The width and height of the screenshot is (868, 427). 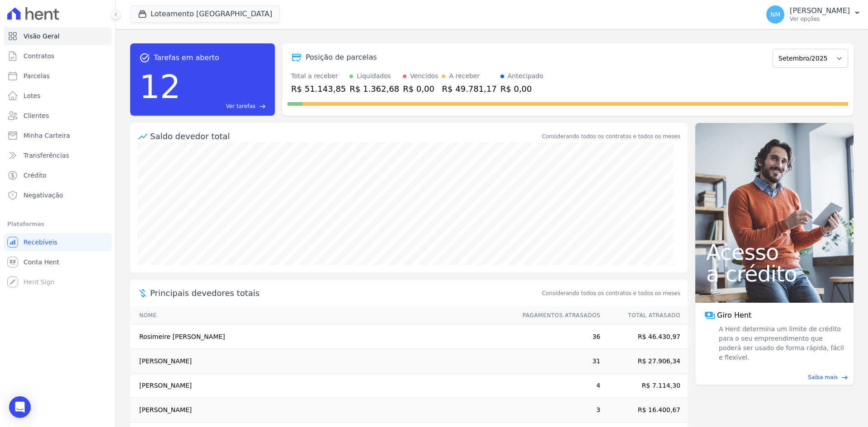 I want to click on span: Tarefas em aberto, so click(x=186, y=58).